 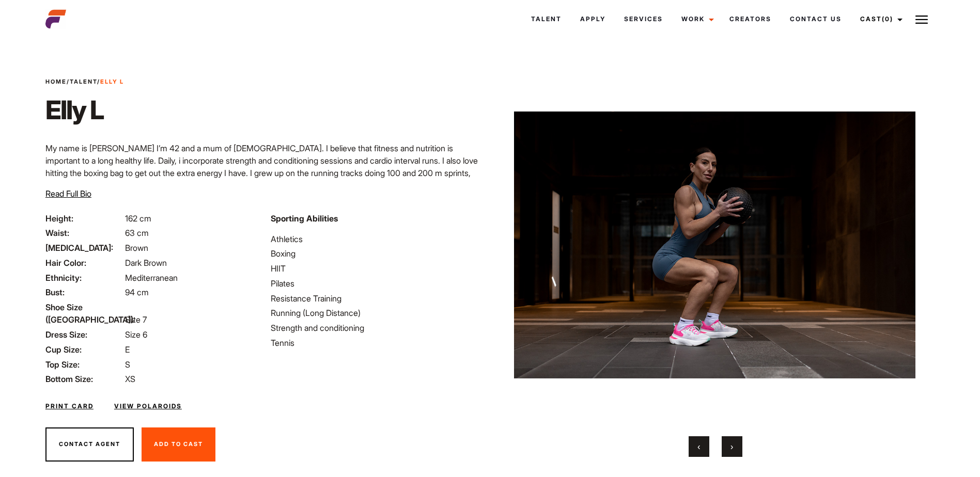 I want to click on span: Size 6, so click(x=136, y=335).